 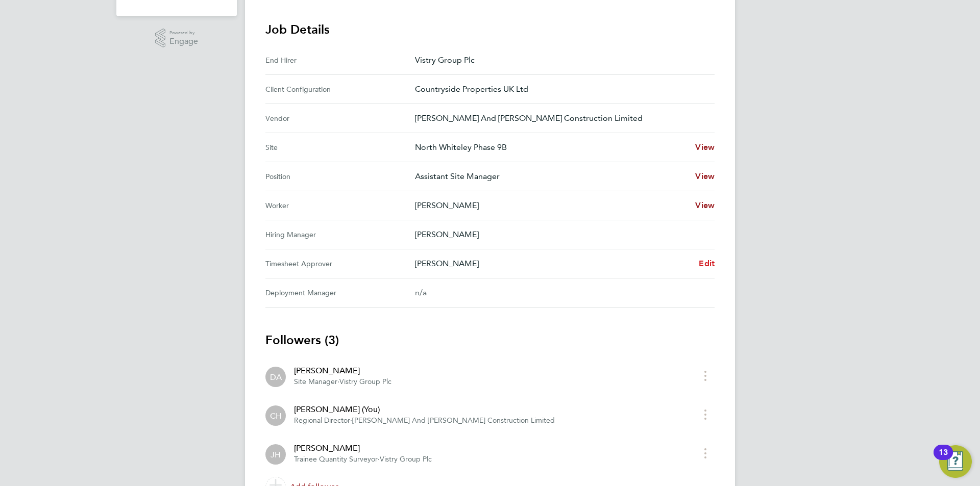 What do you see at coordinates (560, 60) in the screenshot?
I see `p: Vistry Group Plc` at bounding box center [560, 60].